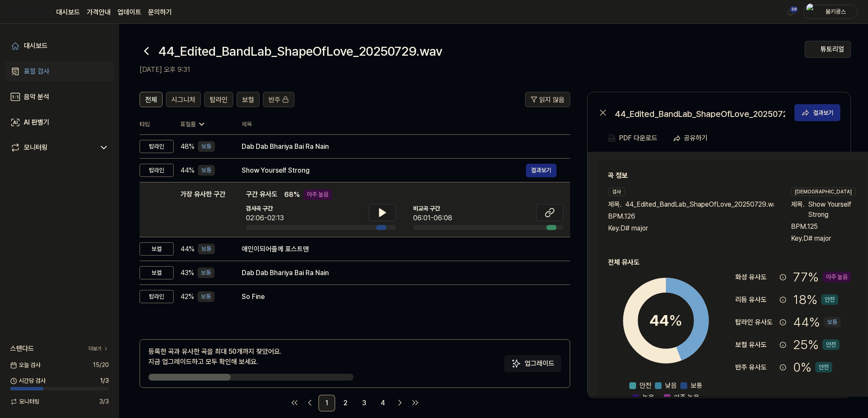 This screenshot has width=868, height=418. What do you see at coordinates (645, 386) in the screenshot?
I see `span: 안전` at bounding box center [645, 386].